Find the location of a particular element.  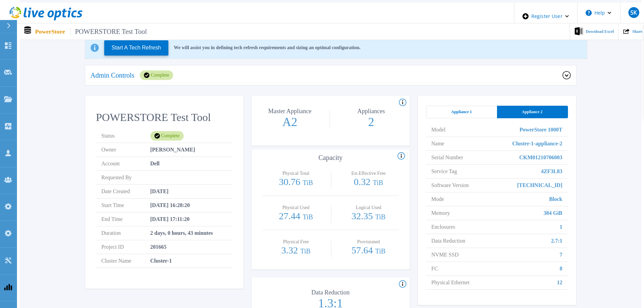

span: 1 is located at coordinates (561, 227).